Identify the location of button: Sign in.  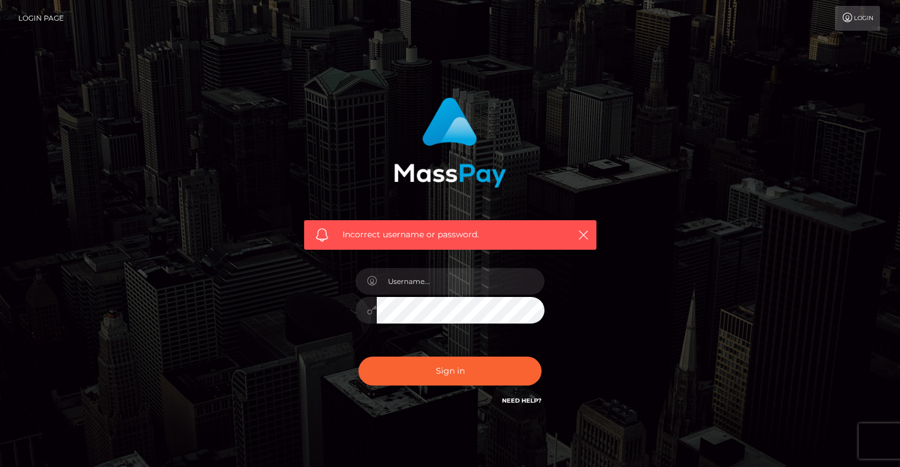
(450, 371).